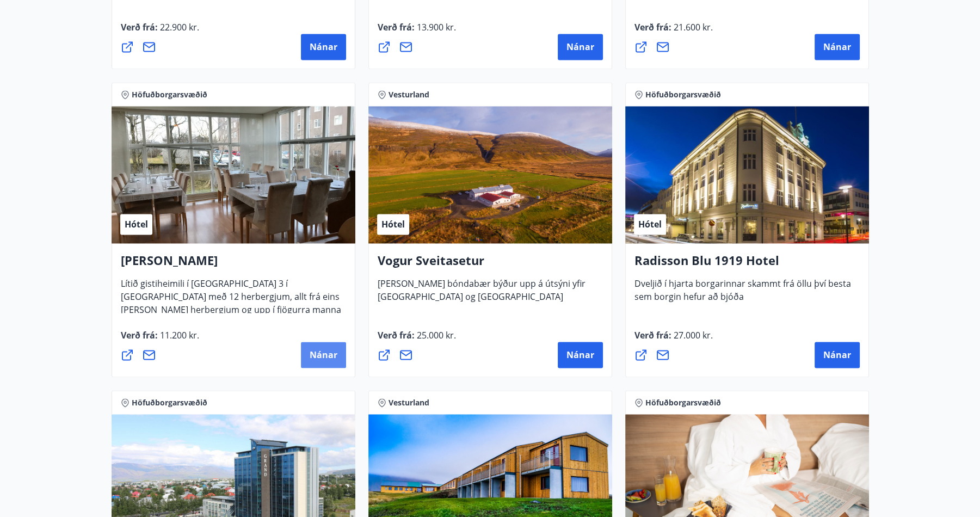 The height and width of the screenshot is (517, 980). I want to click on span: 27.000 kr., so click(692, 335).